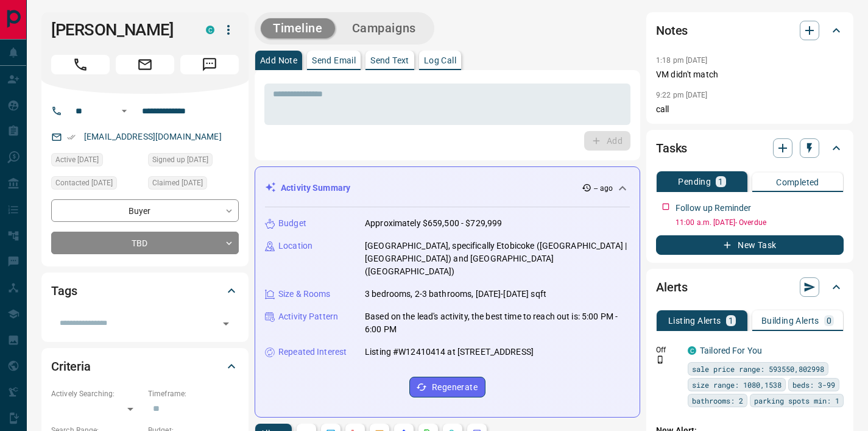 This screenshot has width=868, height=431. Describe the element at coordinates (671, 148) in the screenshot. I see `h2: Tasks` at that location.